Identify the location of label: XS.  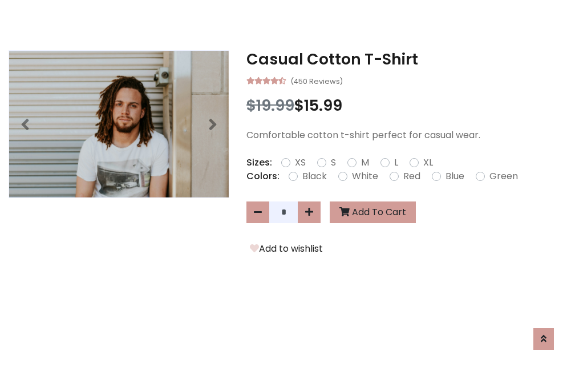
(300, 163).